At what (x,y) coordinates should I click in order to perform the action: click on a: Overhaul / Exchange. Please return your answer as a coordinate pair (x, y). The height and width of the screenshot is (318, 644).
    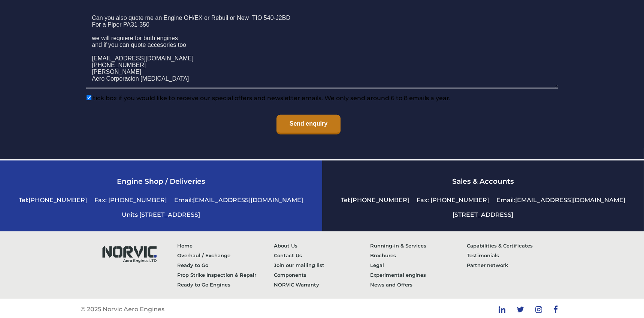
    Looking at the image, I should click on (226, 255).